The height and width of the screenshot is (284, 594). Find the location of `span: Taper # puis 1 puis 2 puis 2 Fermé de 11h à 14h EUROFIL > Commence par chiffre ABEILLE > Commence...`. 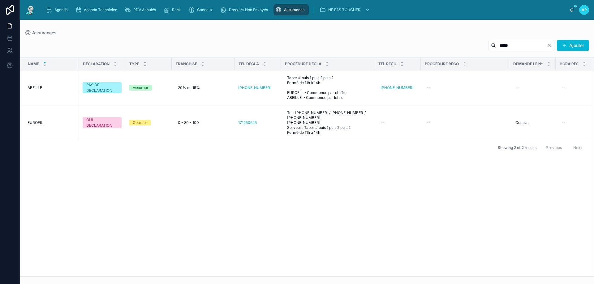

span: Taper # puis 1 puis 2 puis 2 Fermé de 11h à 14h EUROFIL > Commence par chiffre ABEILLE > Commence... is located at coordinates (328, 88).